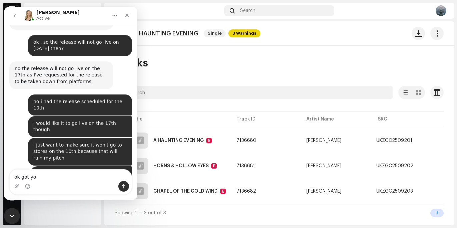 The height and width of the screenshot is (228, 457). Describe the element at coordinates (247, 140) in the screenshot. I see `span: 7136680` at that location.